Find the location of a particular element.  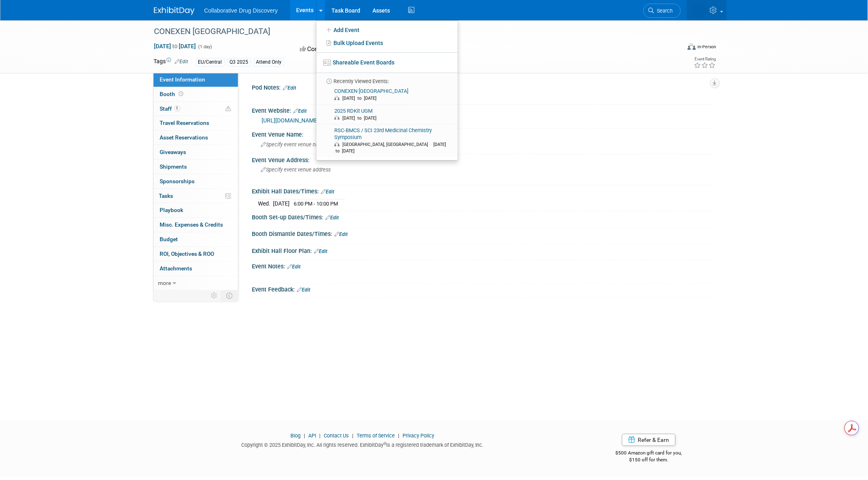

a: Misc. Expenses & Credits is located at coordinates (196, 225).